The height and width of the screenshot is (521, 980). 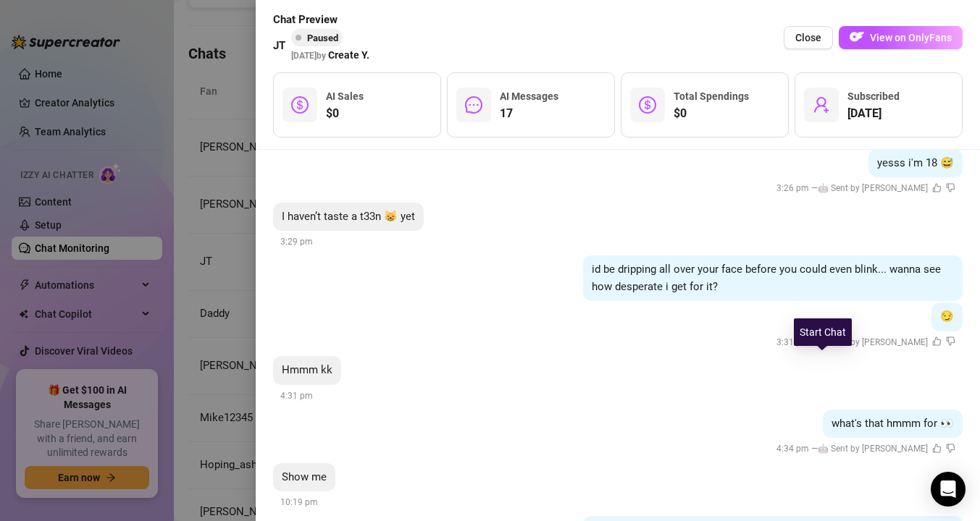 I want to click on span: 3:26 pm —, so click(x=865, y=188).